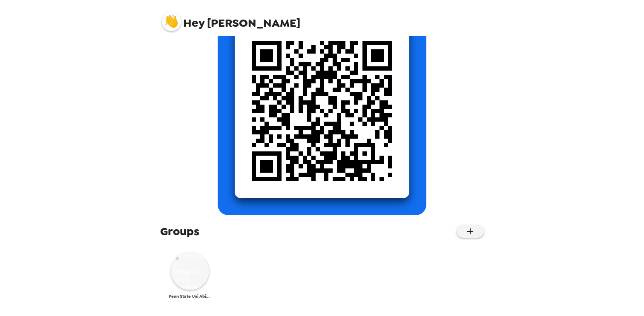  Describe the element at coordinates (171, 21) in the screenshot. I see `img: profile pic` at that location.